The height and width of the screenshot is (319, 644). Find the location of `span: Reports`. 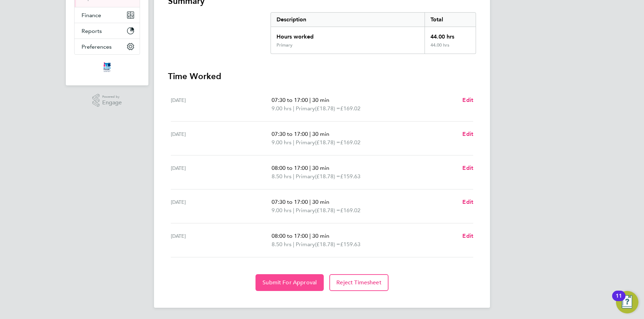

span: Reports is located at coordinates (92, 31).